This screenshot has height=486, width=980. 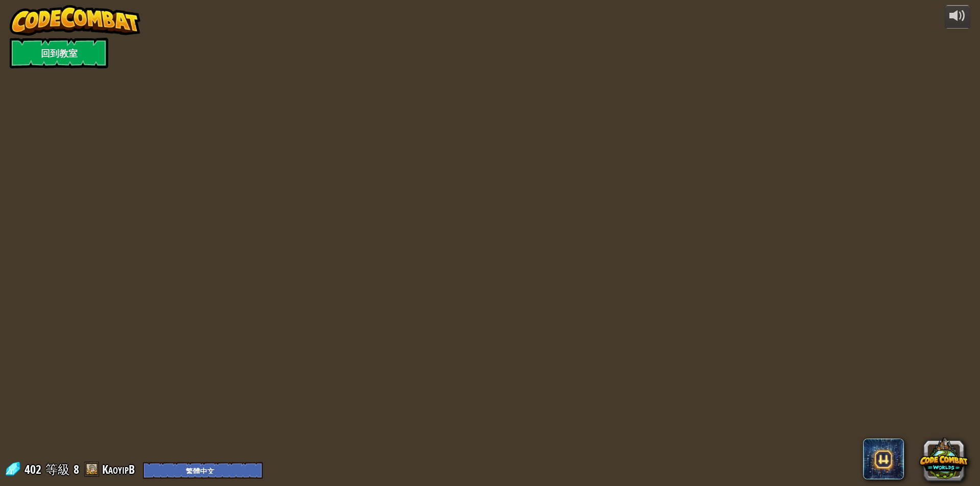 What do you see at coordinates (75, 21) in the screenshot?
I see `img: CodeCombat - Learn how to code by playing a game` at bounding box center [75, 21].